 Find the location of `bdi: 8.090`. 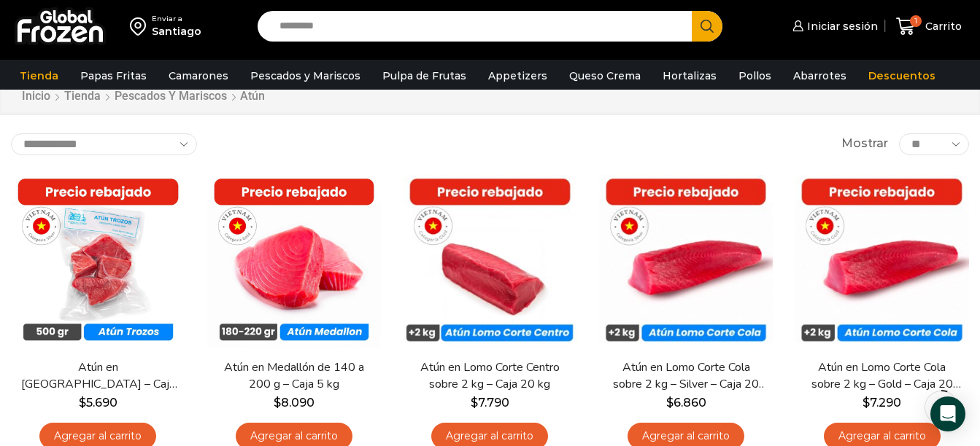

bdi: 8.090 is located at coordinates (294, 403).